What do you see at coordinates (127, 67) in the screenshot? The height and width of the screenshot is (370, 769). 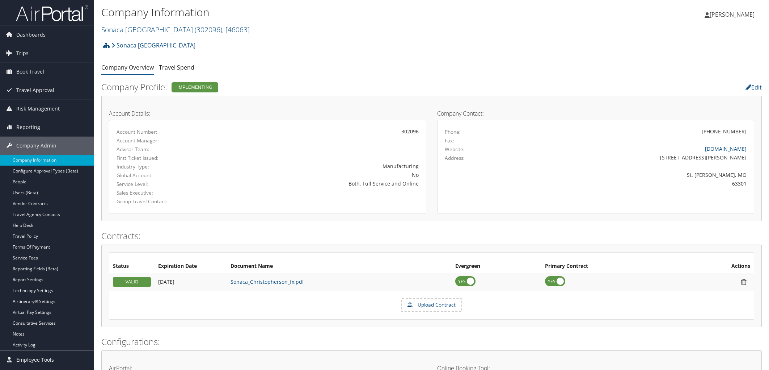 I see `a: Company Overview` at bounding box center [127, 67].